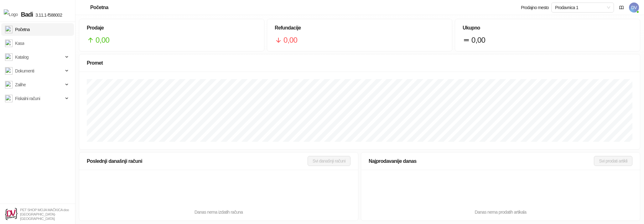 This screenshot has height=224, width=644. What do you see at coordinates (28, 99) in the screenshot?
I see `span: Fiskalni računi` at bounding box center [28, 99].